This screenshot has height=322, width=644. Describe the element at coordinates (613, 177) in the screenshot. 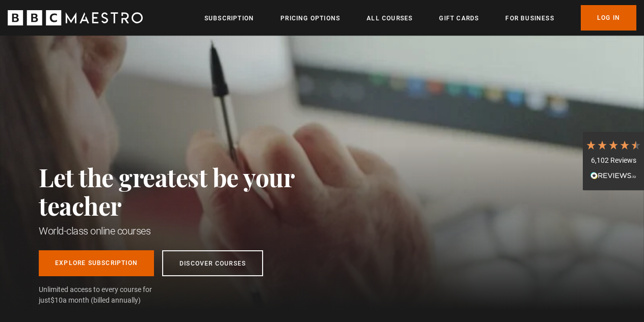

I see `div: Read All Reviews` at that location.